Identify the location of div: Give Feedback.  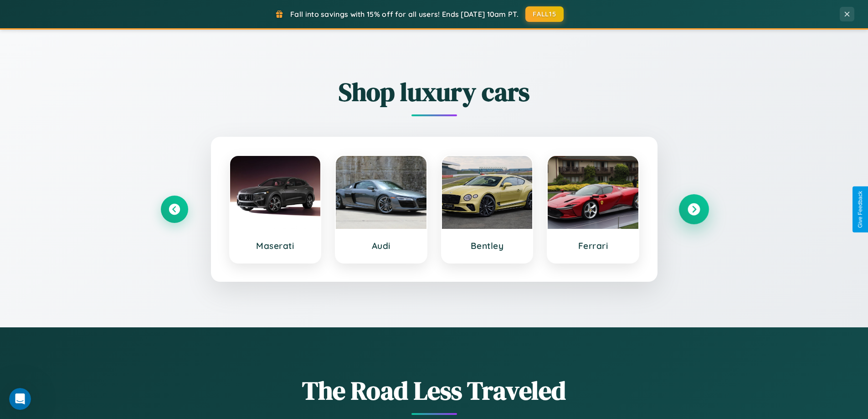
(861, 209).